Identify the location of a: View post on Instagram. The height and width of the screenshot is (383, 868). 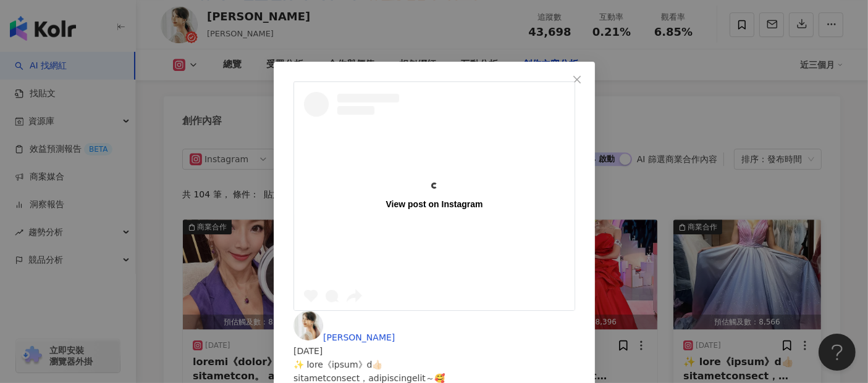
(434, 196).